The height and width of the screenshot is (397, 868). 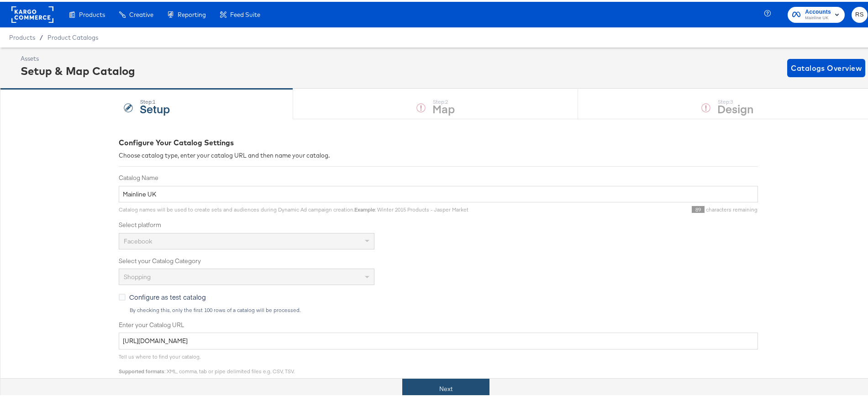 What do you see at coordinates (859, 13) in the screenshot?
I see `button: RS` at bounding box center [859, 13].